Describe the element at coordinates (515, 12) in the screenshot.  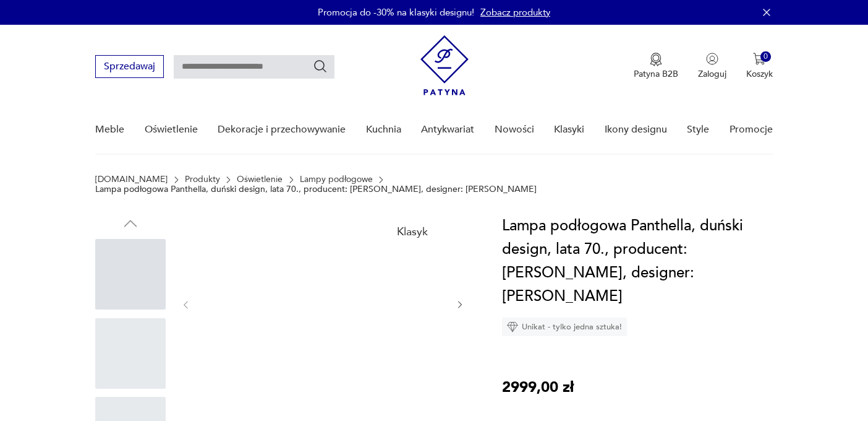
I see `a: Zobacz produkty` at that location.